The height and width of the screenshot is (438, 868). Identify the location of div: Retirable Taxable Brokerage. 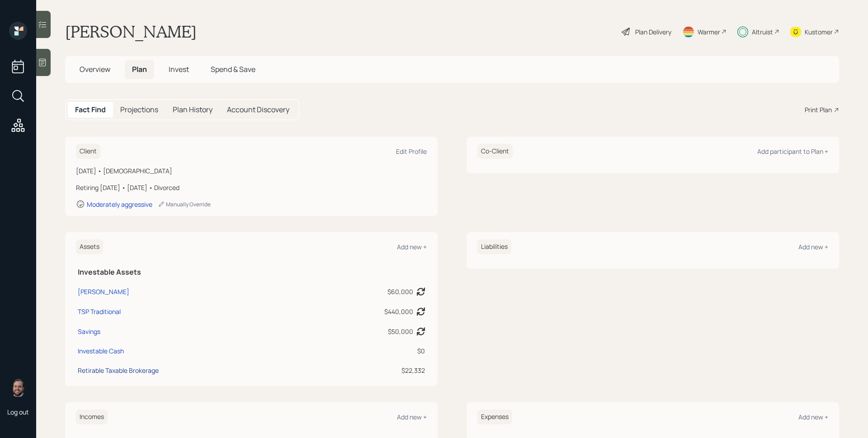
(118, 370).